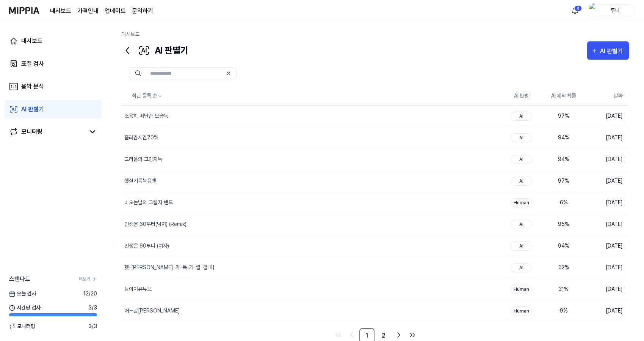 This screenshot has width=644, height=341. I want to click on a: 더보기, so click(88, 279).